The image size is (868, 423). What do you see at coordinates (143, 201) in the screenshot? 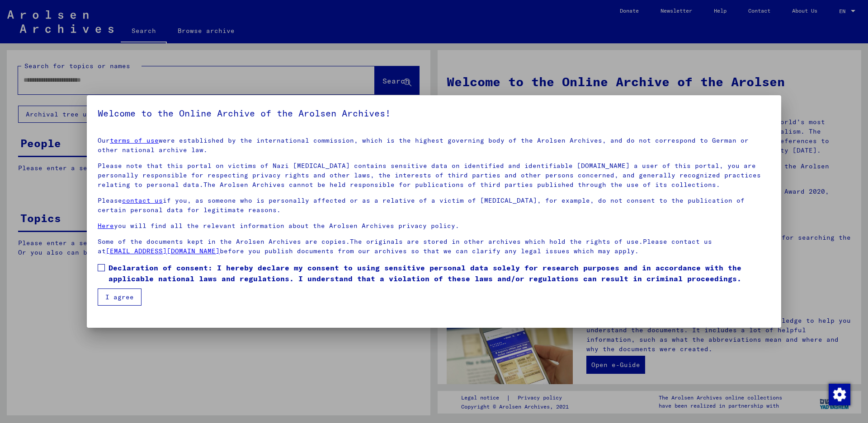
I see `a: contact us` at bounding box center [143, 201].